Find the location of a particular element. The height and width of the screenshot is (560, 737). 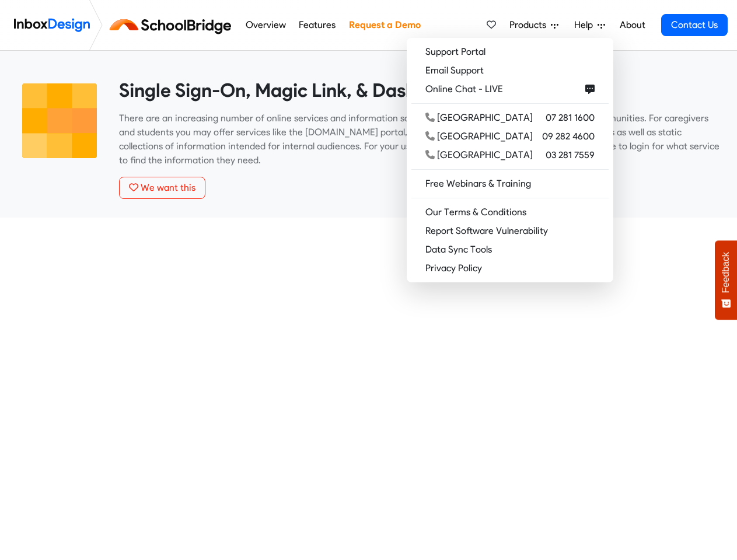

a: Support Portal is located at coordinates (510, 52).